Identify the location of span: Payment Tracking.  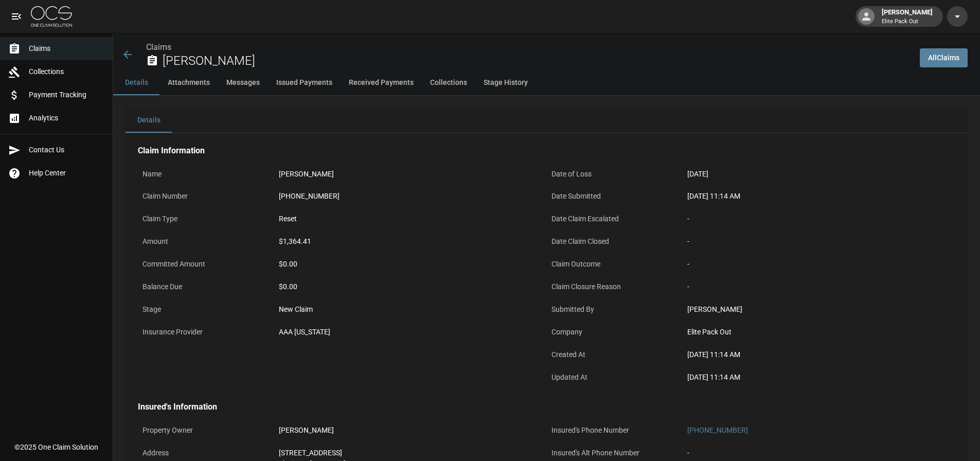
(67, 94).